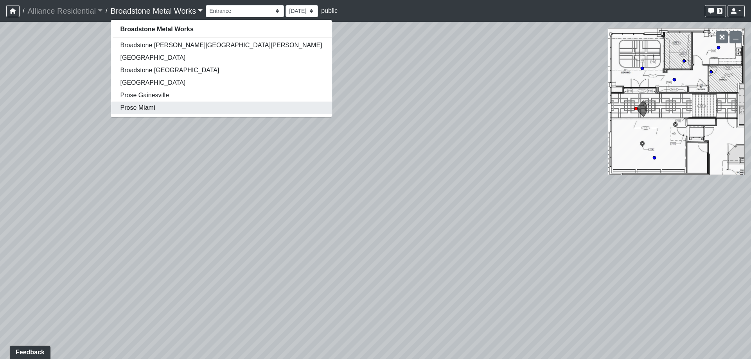 The width and height of the screenshot is (751, 359). I want to click on div: Broadstone Metal Works, so click(221, 68).